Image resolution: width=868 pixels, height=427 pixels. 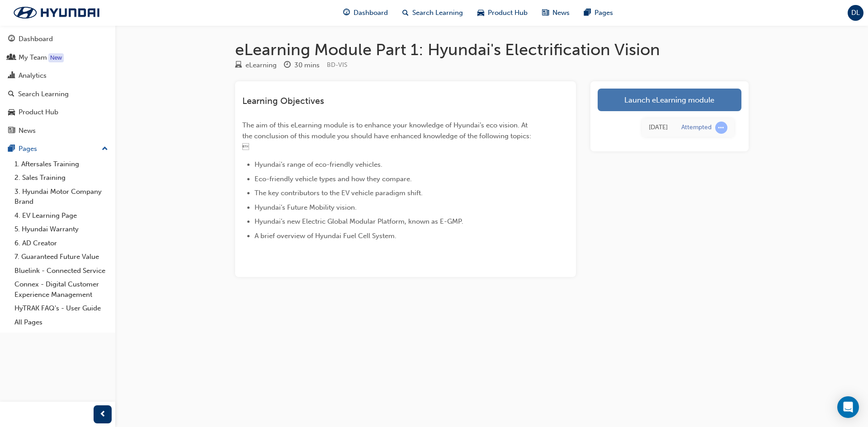 I want to click on span: Search Learning, so click(x=438, y=13).